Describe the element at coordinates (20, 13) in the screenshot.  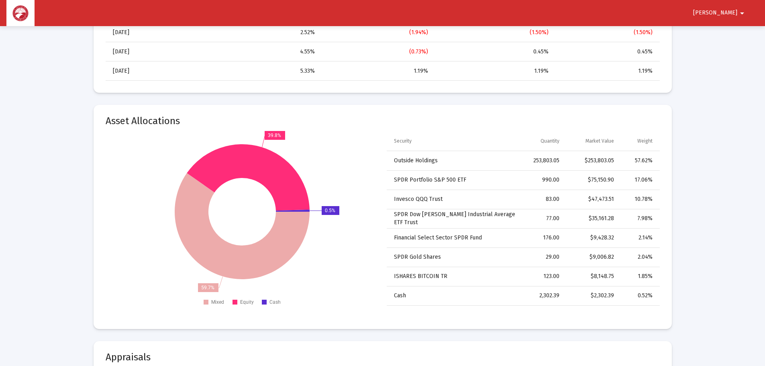
I see `img: Dashboard` at that location.